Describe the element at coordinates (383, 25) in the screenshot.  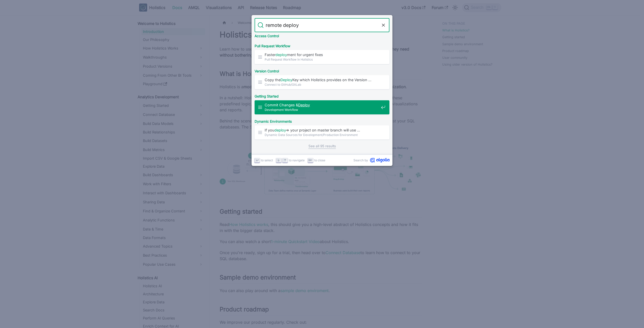
I see `button: Clear the query` at that location.